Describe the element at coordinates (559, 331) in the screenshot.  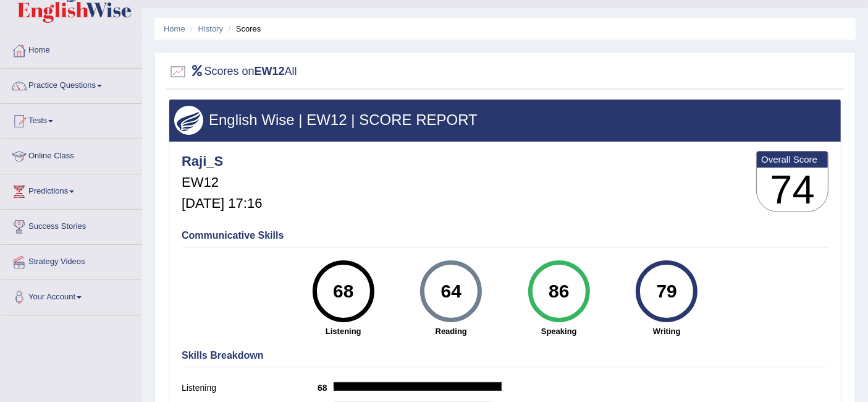
I see `strong: Speaking` at that location.